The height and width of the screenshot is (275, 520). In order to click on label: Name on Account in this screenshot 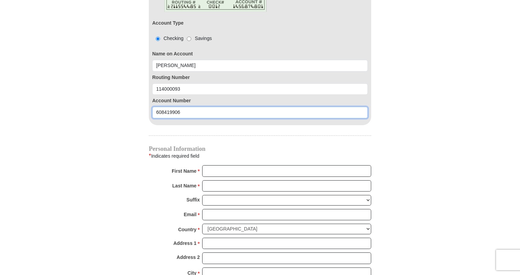, I will do `click(260, 54)`.